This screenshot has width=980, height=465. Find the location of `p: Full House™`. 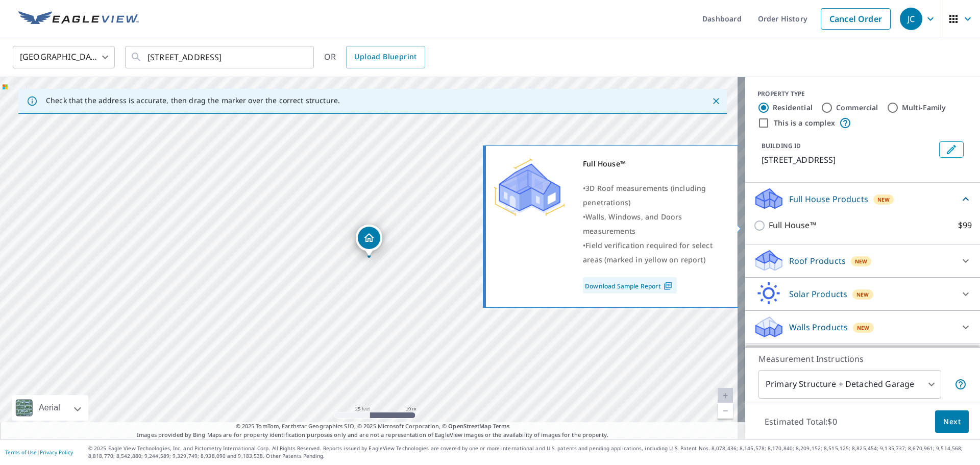

p: Full House™ is located at coordinates (792, 226).